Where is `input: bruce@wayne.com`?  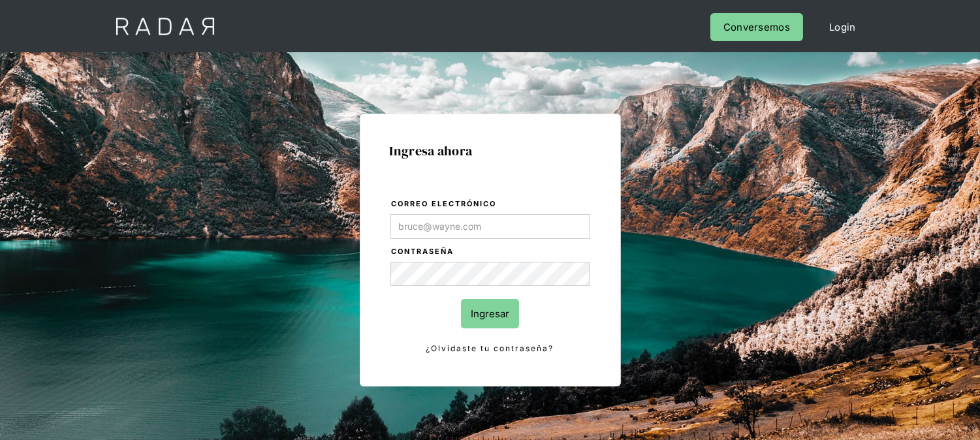 input: bruce@wayne.com is located at coordinates (490, 226).